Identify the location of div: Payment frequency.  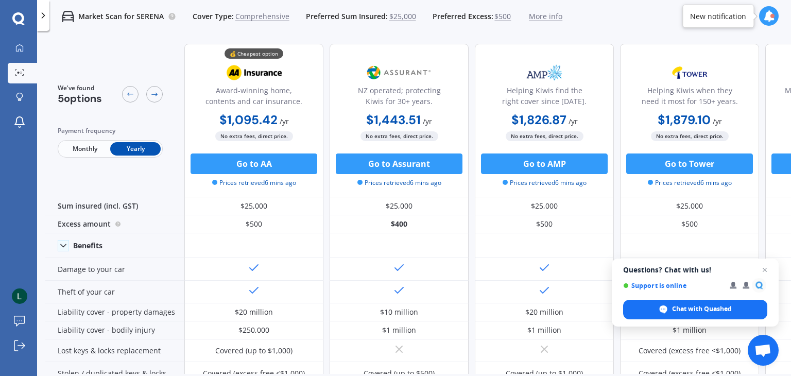
(110, 131).